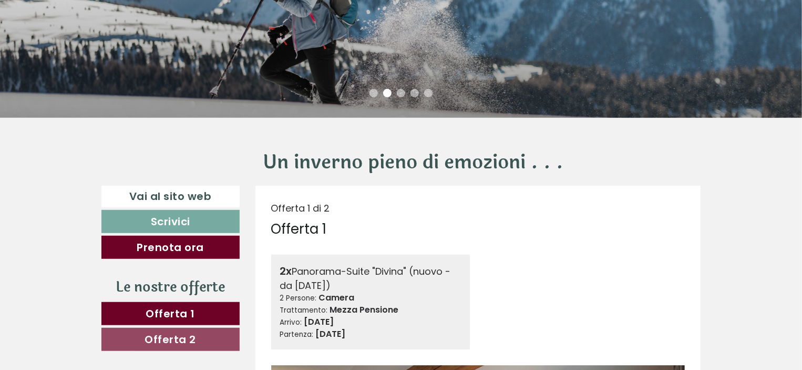 This screenshot has height=370, width=802. I want to click on small: 2 Persone:, so click(299, 298).